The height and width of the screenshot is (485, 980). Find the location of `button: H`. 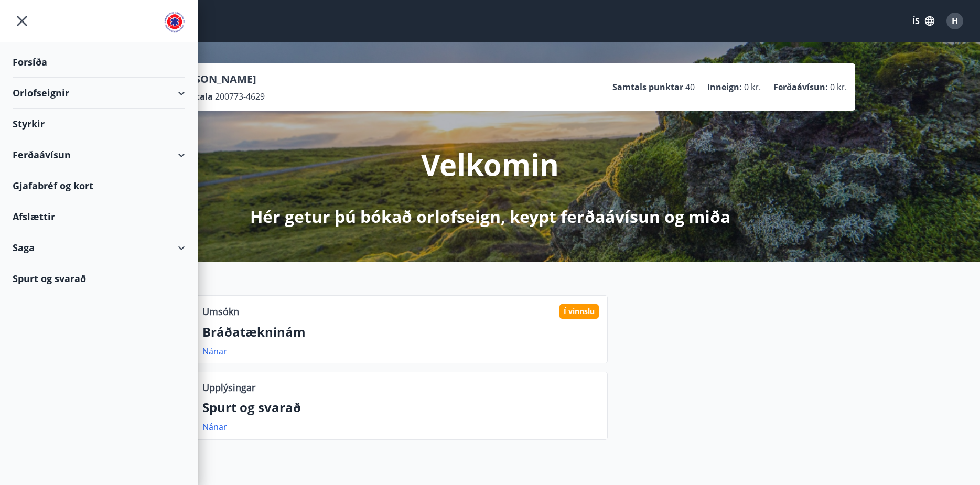

button: H is located at coordinates (955, 21).